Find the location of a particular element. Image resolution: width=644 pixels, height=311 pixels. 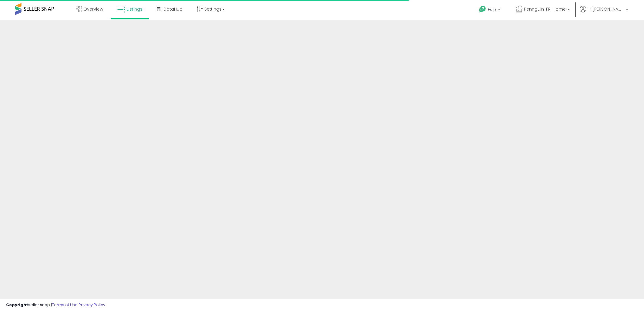

span: Pennguin-FR-Home is located at coordinates (545, 9).